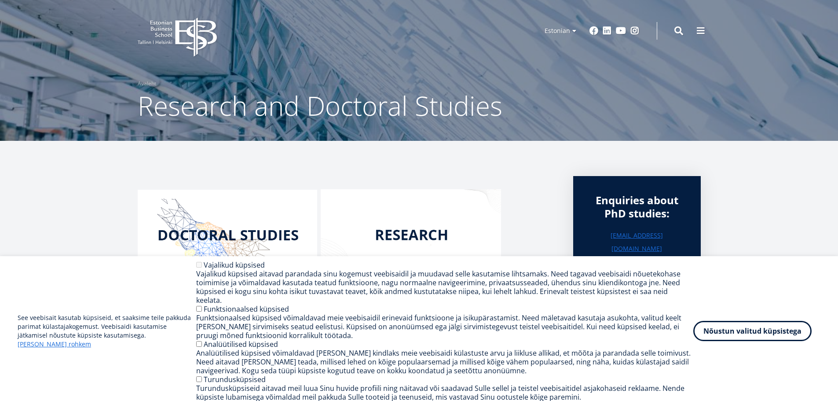 This screenshot has width=838, height=401. Describe the element at coordinates (753, 331) in the screenshot. I see `button: Nõustun valitud küpsistega` at that location.